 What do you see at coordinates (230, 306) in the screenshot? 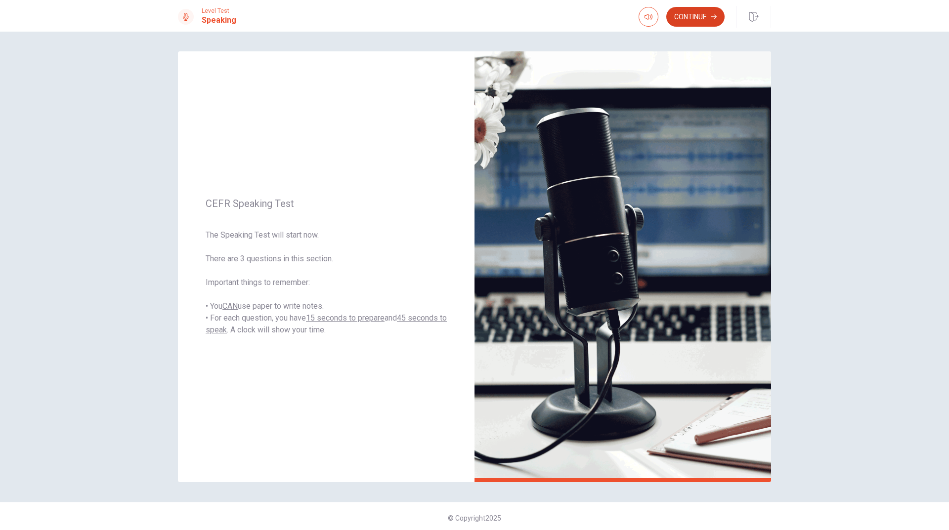
I see `u: CAN` at bounding box center [230, 306].